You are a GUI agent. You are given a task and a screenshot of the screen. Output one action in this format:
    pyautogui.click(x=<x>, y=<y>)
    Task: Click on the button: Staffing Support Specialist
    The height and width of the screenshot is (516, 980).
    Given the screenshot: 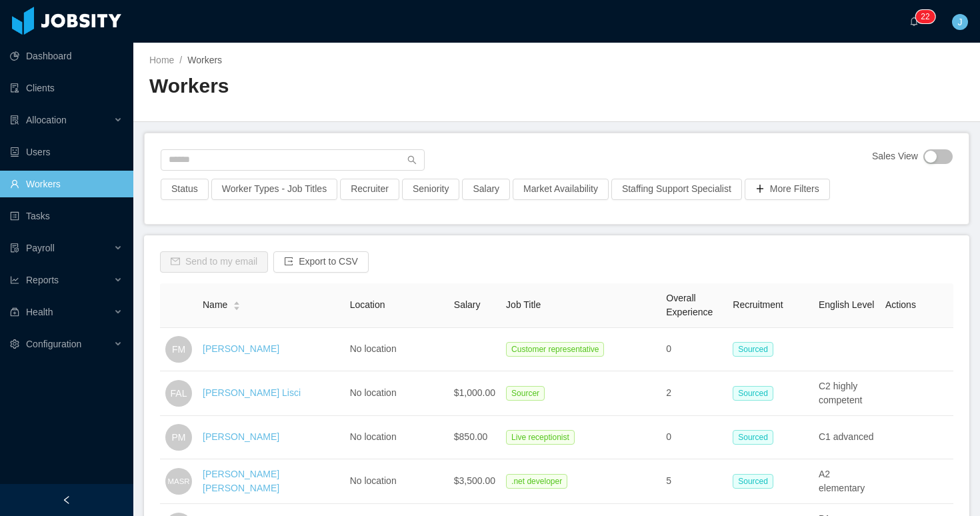 What is the action you would take?
    pyautogui.click(x=676, y=190)
    